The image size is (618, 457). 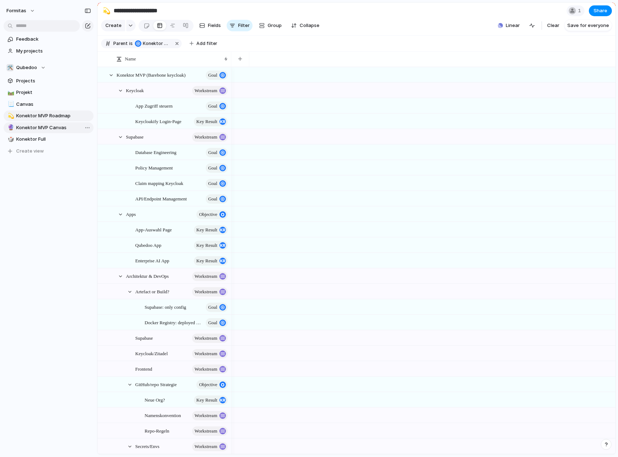 What do you see at coordinates (49, 92) in the screenshot?
I see `div: 🛤️Projekt` at bounding box center [49, 92].